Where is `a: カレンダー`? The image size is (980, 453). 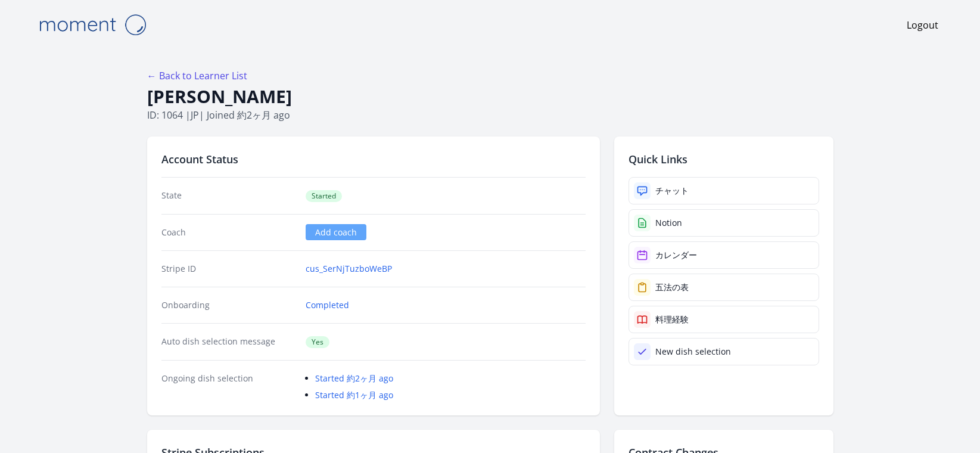
a: カレンダー is located at coordinates (724, 255).